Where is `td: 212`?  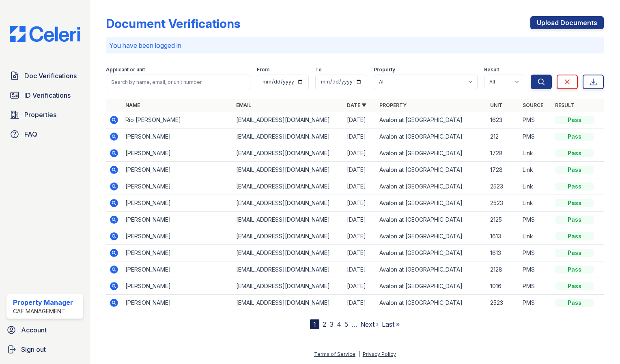 td: 212 is located at coordinates (504, 136).